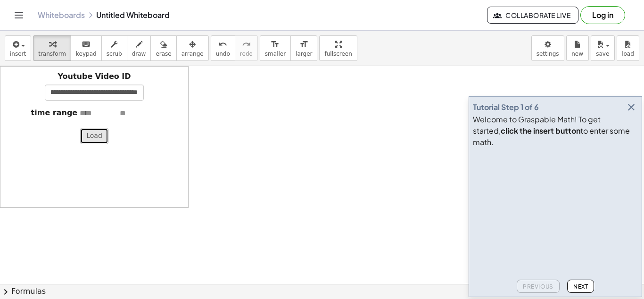 The width and height of the screenshot is (644, 299). Describe the element at coordinates (87, 48) in the screenshot. I see `button: keyboardkeypad` at that location.